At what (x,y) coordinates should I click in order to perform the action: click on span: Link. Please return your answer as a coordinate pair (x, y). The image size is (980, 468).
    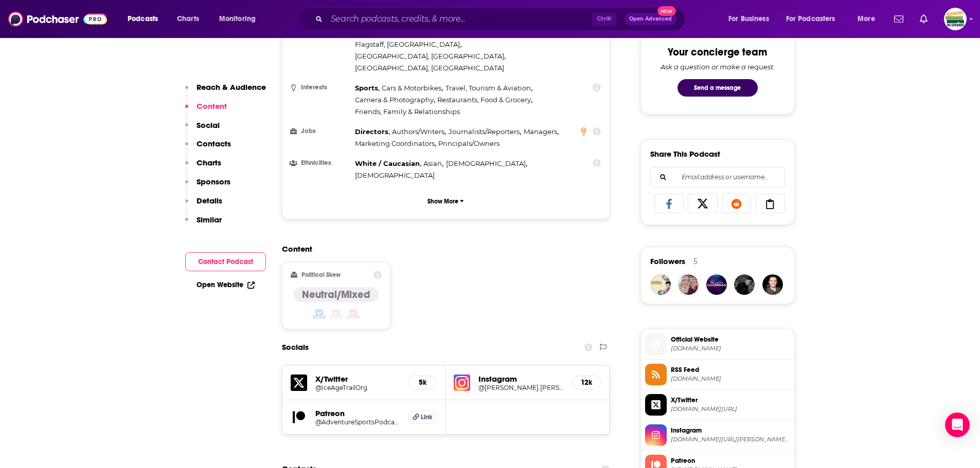
    Looking at the image, I should click on (426, 418).